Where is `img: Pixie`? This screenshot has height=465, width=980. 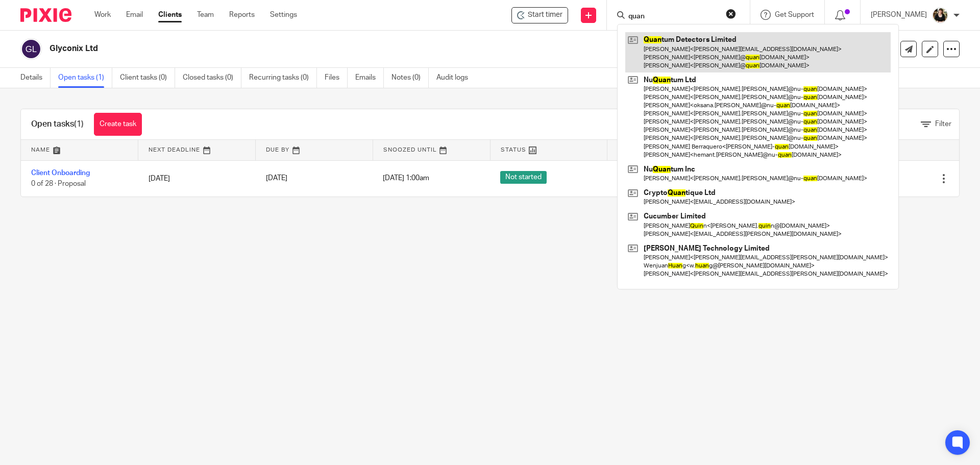
img: Pixie is located at coordinates (46, 15).